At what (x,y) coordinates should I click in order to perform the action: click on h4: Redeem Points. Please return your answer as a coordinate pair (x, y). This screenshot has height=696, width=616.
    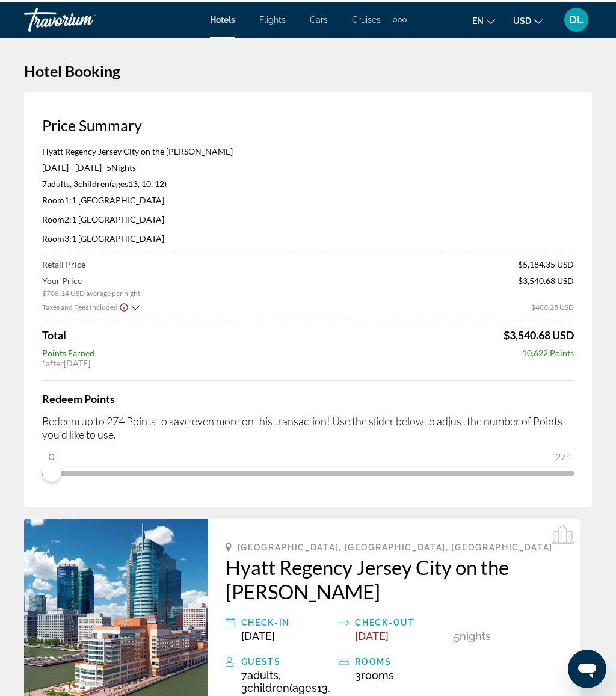
    Looking at the image, I should click on (308, 397).